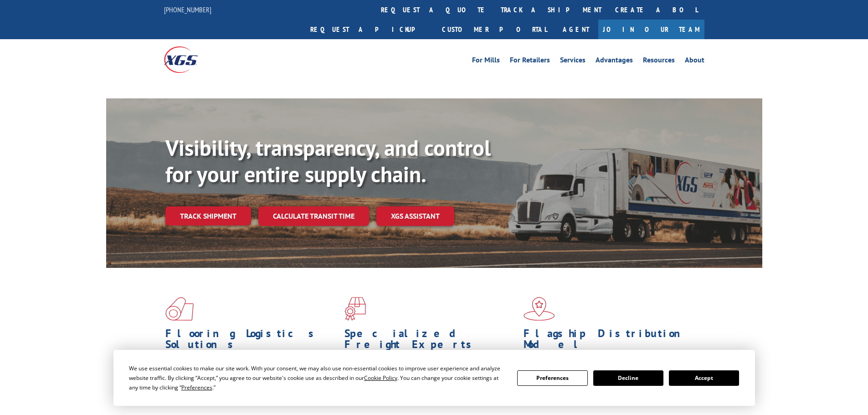 The height and width of the screenshot is (415, 868). I want to click on h1: Specialized Freight Experts, so click(430, 341).